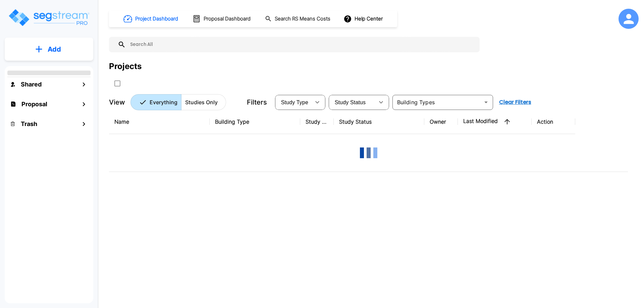  What do you see at coordinates (437, 102) in the screenshot?
I see `input: Building Types` at bounding box center [437, 102].